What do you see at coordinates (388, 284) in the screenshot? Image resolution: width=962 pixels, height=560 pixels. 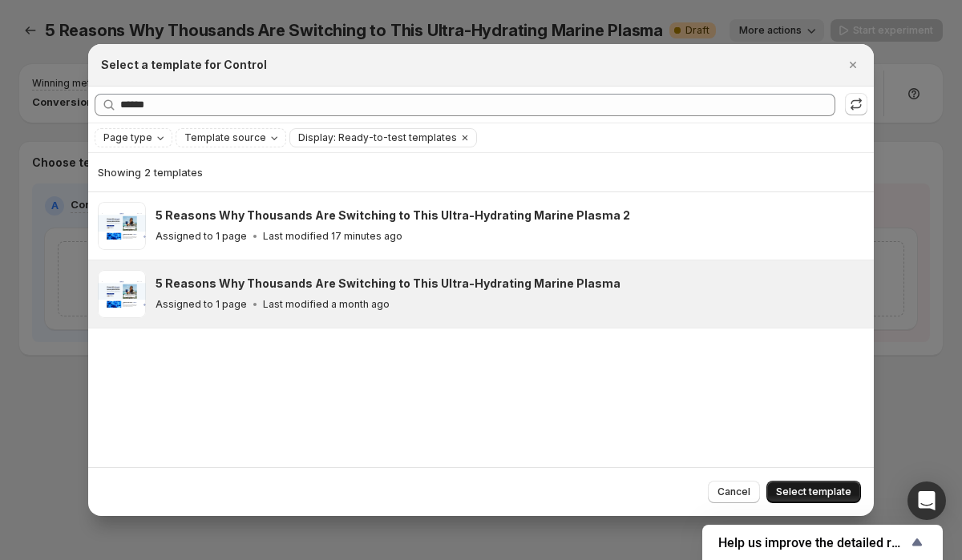 I see `h3: 5 Reasons Why Thousands Are Switching to This Ultra-Hydrating Marine Plasma` at bounding box center [388, 284].